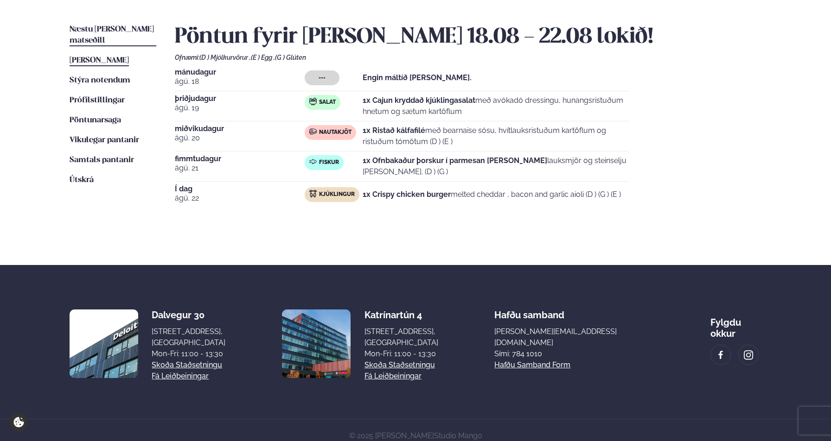 The height and width of the screenshot is (441, 831). Describe the element at coordinates (240, 82) in the screenshot. I see `span: ágú. 18` at that location.